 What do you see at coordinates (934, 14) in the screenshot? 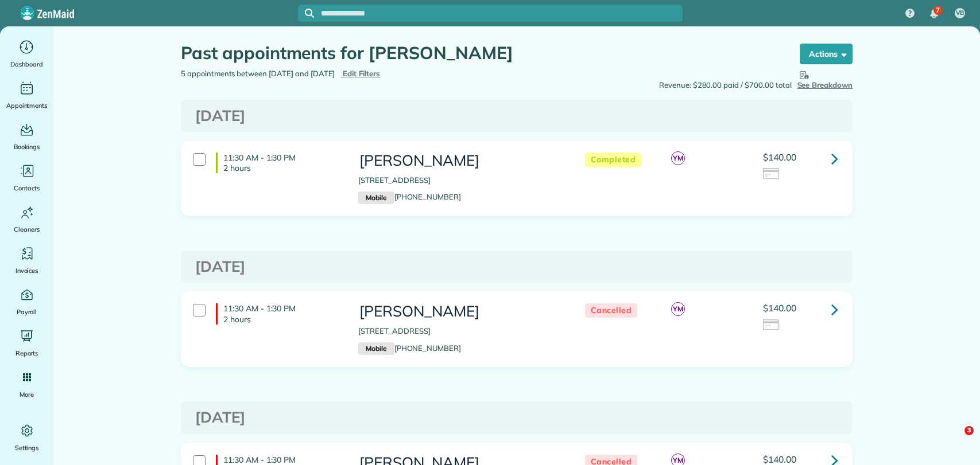
I see `div: 7 unread notifications` at bounding box center [934, 14].